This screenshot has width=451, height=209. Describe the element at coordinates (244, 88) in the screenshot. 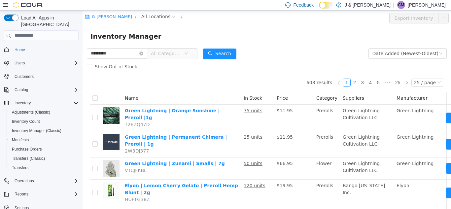

I see `span: Category` at that location.